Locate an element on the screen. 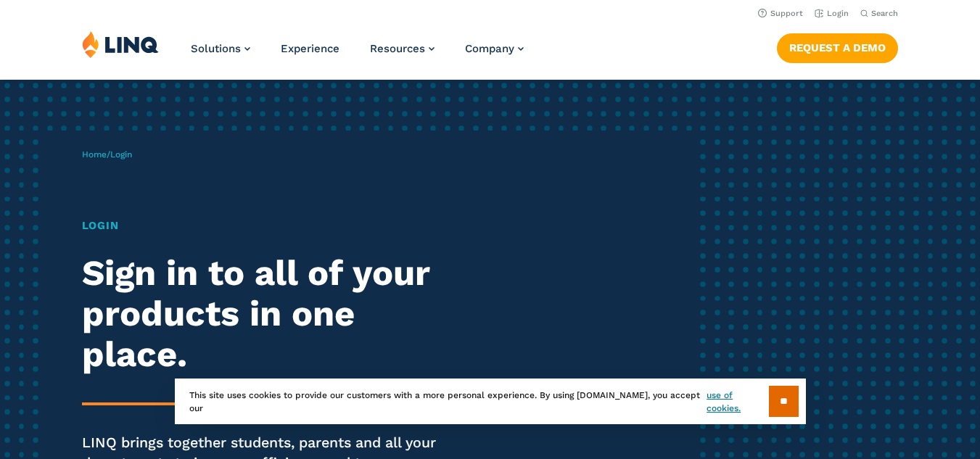  h2: Sign in to all of your products in one place. is located at coordinates (270, 314).